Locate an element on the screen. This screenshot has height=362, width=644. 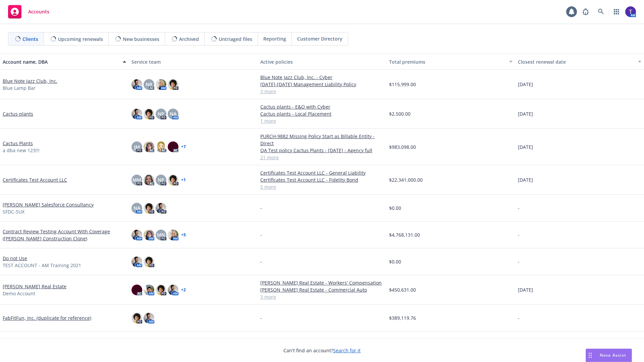
span: JM is located at coordinates (137, 147).